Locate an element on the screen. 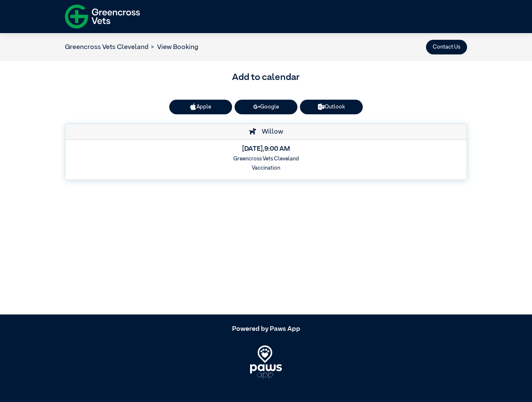 This screenshot has width=532, height=402. h3: Add to calendar is located at coordinates (266, 78).